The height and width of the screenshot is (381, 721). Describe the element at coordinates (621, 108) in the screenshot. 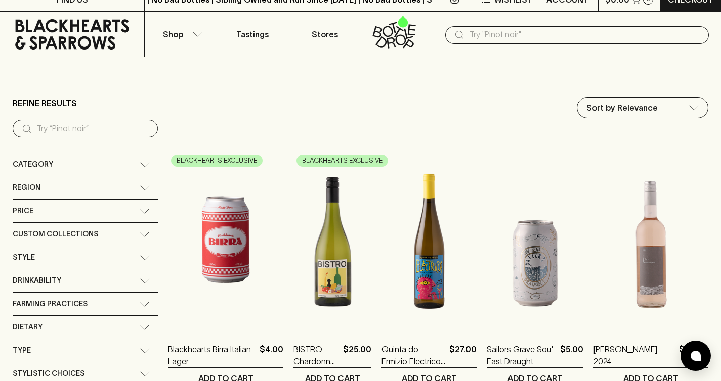

I see `p: Sort by Relevance` at that location.